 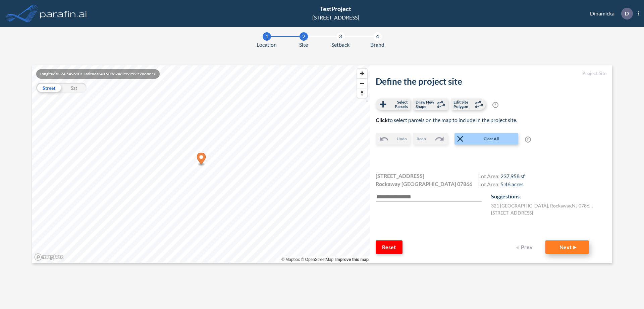 I want to click on div: 1, so click(x=267, y=36).